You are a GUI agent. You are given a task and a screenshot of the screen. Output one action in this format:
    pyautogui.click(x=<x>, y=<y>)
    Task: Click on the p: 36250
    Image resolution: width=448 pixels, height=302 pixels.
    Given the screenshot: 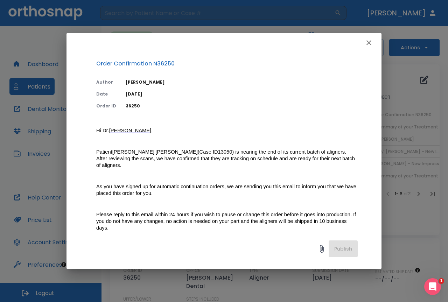 What is the action you would take?
    pyautogui.click(x=242, y=106)
    